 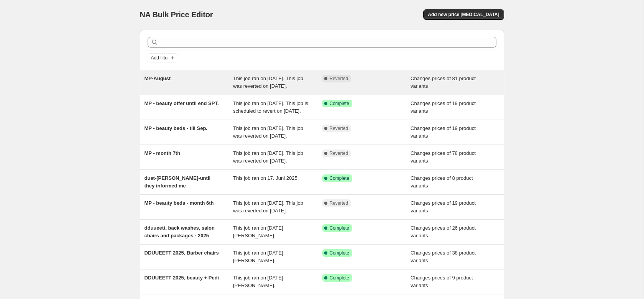 I want to click on span: Changes prices of 8 product variants, so click(x=441, y=182).